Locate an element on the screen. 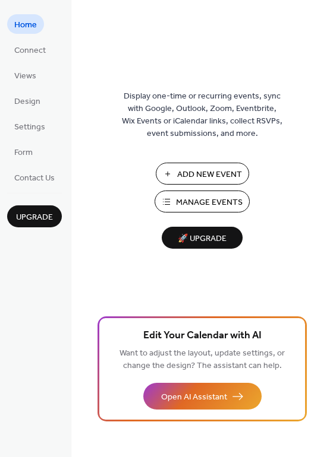 Image resolution: width=333 pixels, height=457 pixels. button: 🚀 Upgrade is located at coordinates (202, 238).